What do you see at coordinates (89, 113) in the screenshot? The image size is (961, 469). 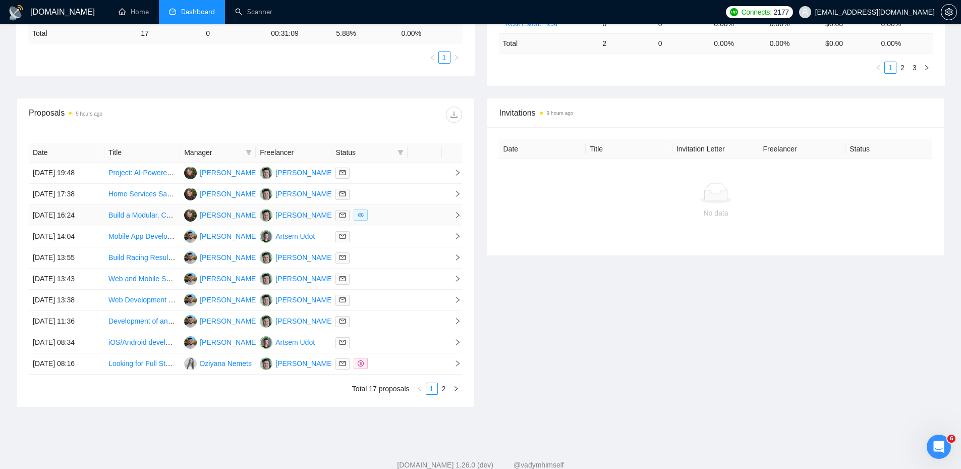 I see `time: 9 hours ago` at bounding box center [89, 113].